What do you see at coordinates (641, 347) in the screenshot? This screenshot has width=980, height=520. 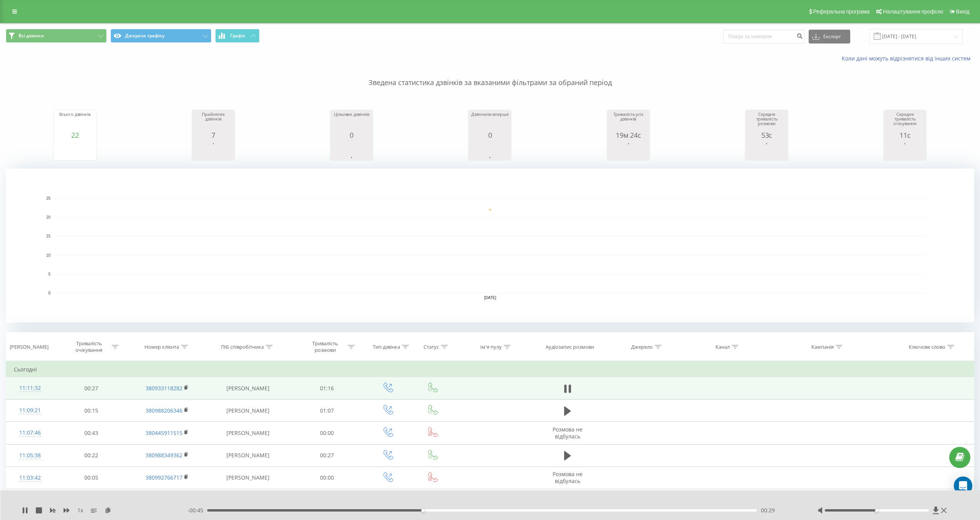 I see `div: Джерело` at bounding box center [641, 347].